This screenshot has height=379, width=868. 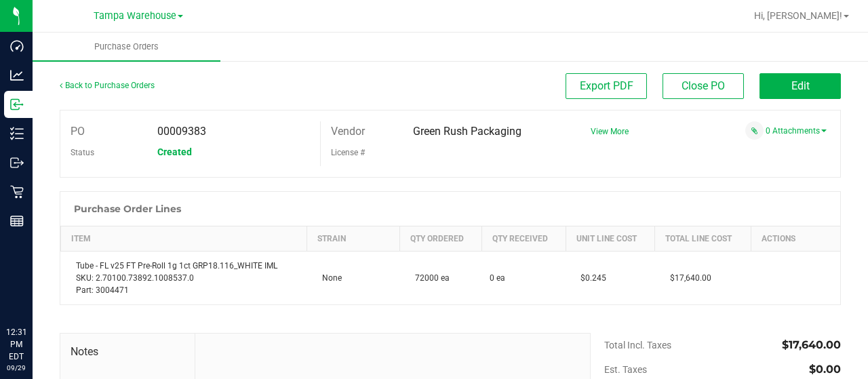 What do you see at coordinates (17, 75) in the screenshot?
I see `inline-svg: Analytics` at bounding box center [17, 75].